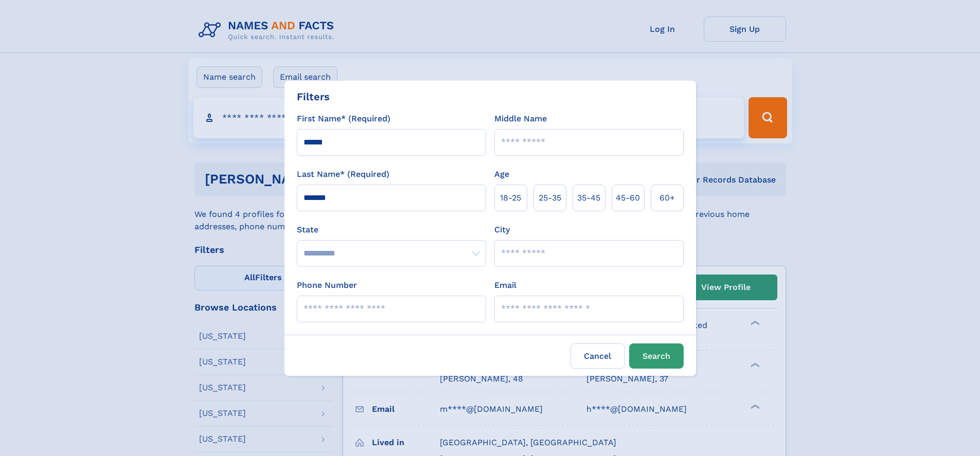  Describe the element at coordinates (628, 198) in the screenshot. I see `span: 45‑60` at that location.